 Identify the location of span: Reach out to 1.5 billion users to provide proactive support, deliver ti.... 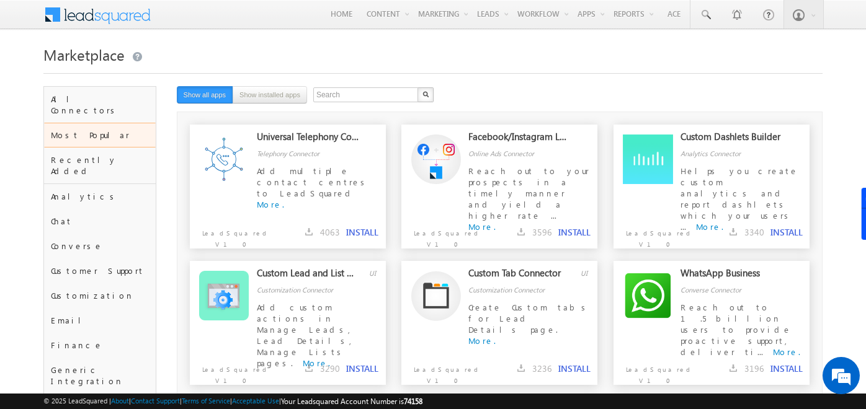
(736, 329).